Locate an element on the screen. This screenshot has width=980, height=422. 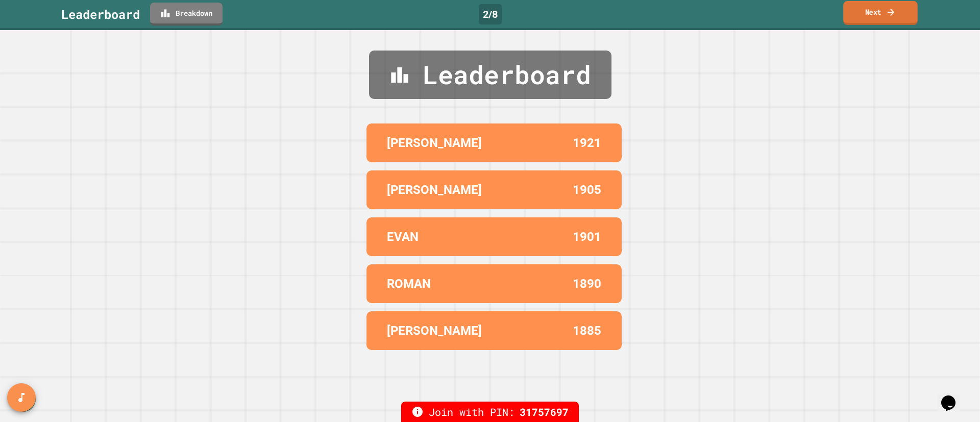
p: 1901 is located at coordinates (587, 237).